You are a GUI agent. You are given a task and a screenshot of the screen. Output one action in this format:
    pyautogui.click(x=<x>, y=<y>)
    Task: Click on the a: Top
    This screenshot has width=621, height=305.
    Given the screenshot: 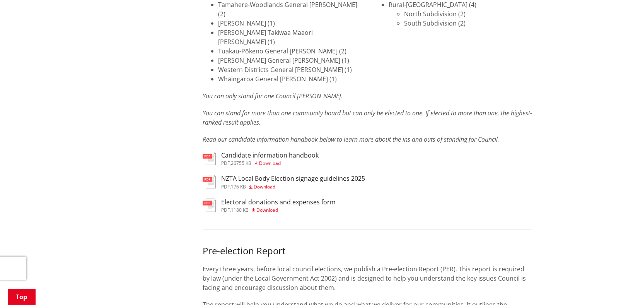 What is the action you would take?
    pyautogui.click(x=22, y=296)
    